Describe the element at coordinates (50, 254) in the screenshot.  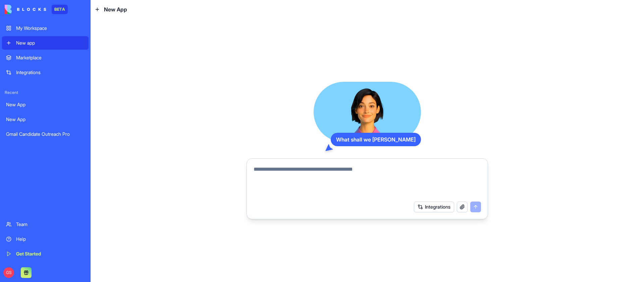
I see `div: Get Started` at that location.